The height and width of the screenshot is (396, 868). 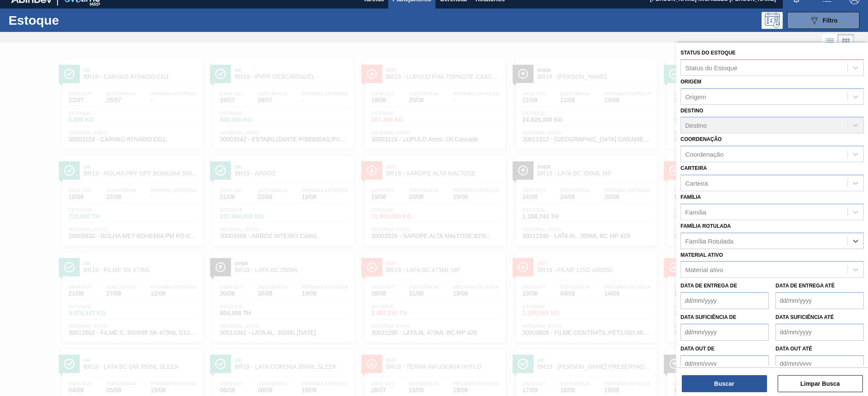 I want to click on label: Data out até, so click(x=794, y=349).